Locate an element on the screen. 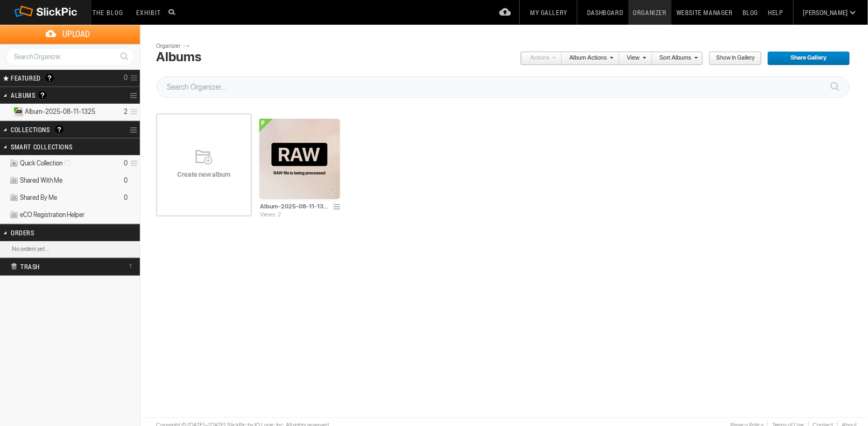 This screenshot has height=426, width=868. span: Upload is located at coordinates (77, 34).